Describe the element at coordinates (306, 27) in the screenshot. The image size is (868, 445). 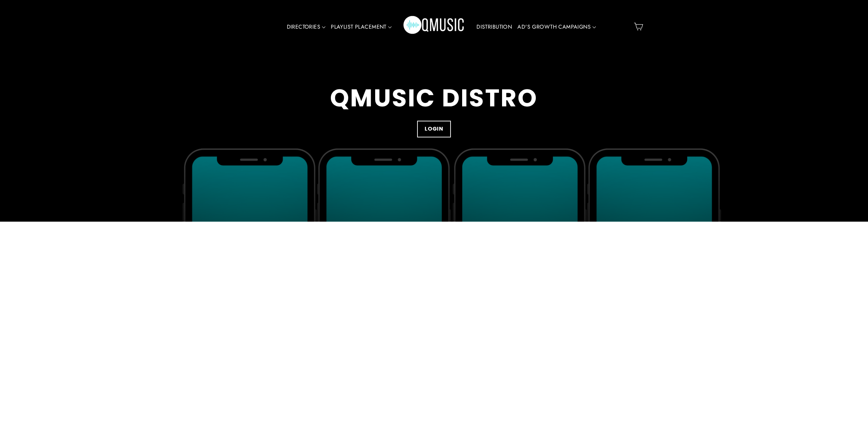
I see `a: DIRECTORIES` at that location.